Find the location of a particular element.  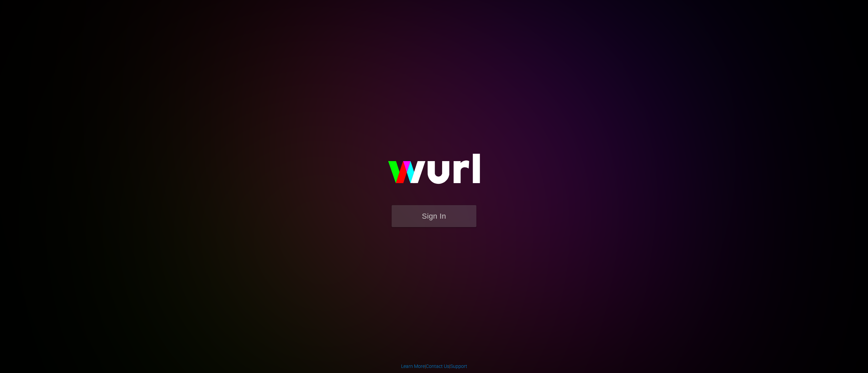

img: wurl-logo-on-black-223613ac3d8ba8fe6dc639794a292ebdb59501304c7dfd60c99c58986ef67473.svg is located at coordinates (434, 172).